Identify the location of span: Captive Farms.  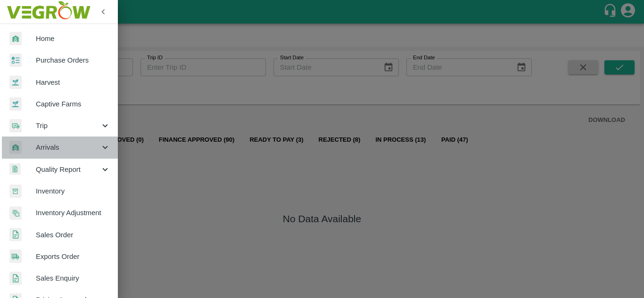
(73, 104).